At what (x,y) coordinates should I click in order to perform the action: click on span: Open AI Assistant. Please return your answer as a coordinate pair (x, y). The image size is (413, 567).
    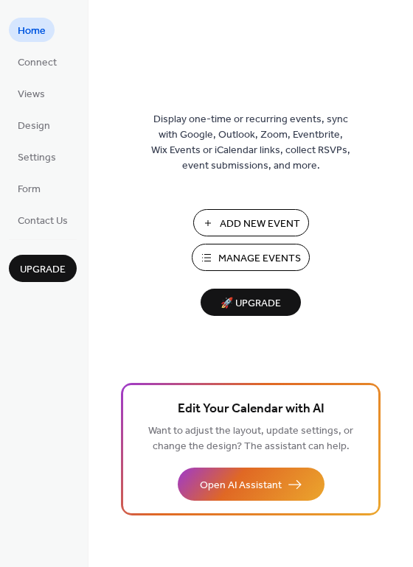
    Looking at the image, I should click on (240, 486).